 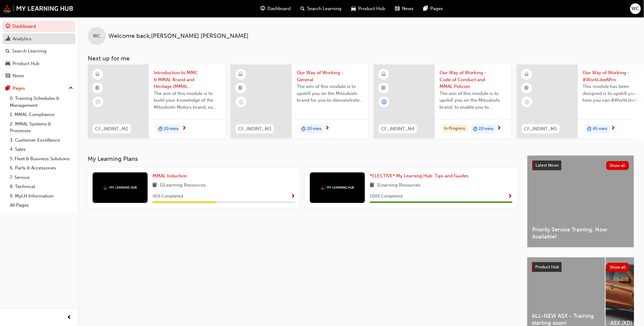 What do you see at coordinates (18, 76) in the screenshot?
I see `div: News` at bounding box center [18, 76].